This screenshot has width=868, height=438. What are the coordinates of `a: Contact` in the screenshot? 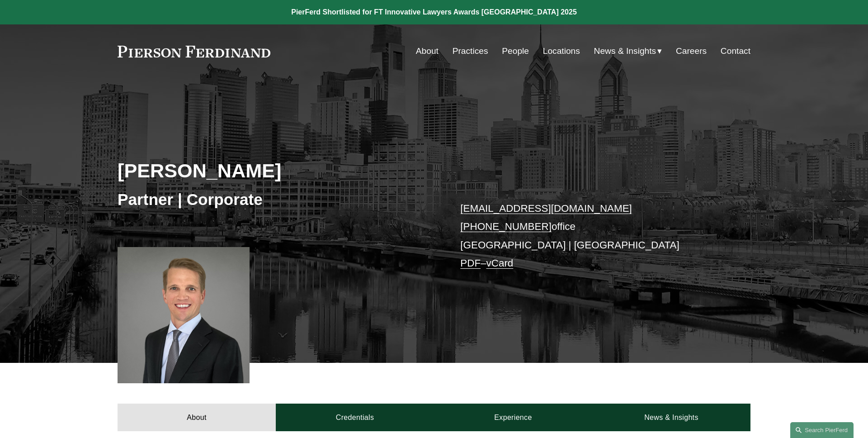 It's located at (735, 51).